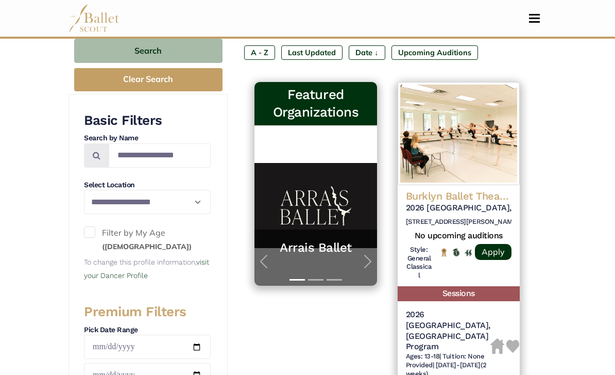 The height and width of the screenshot is (375, 615). I want to click on button: Slide 3, so click(334, 279).